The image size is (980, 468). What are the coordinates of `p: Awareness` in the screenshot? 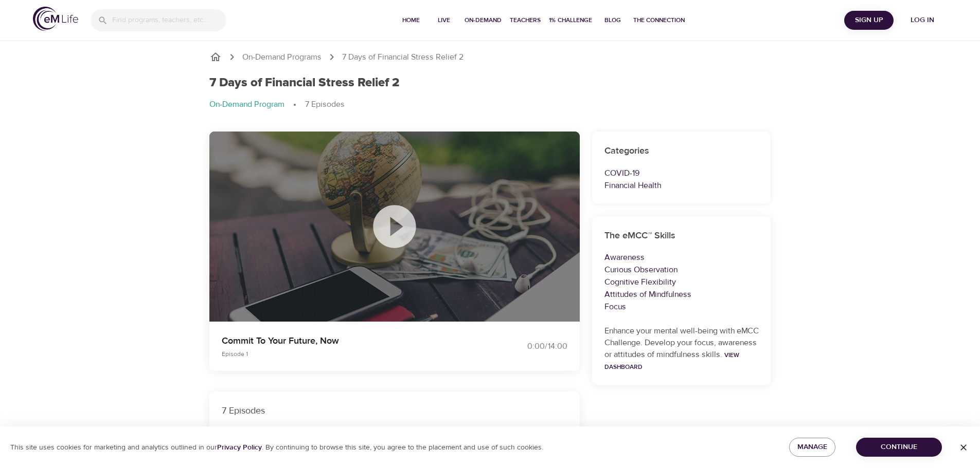 It's located at (681, 257).